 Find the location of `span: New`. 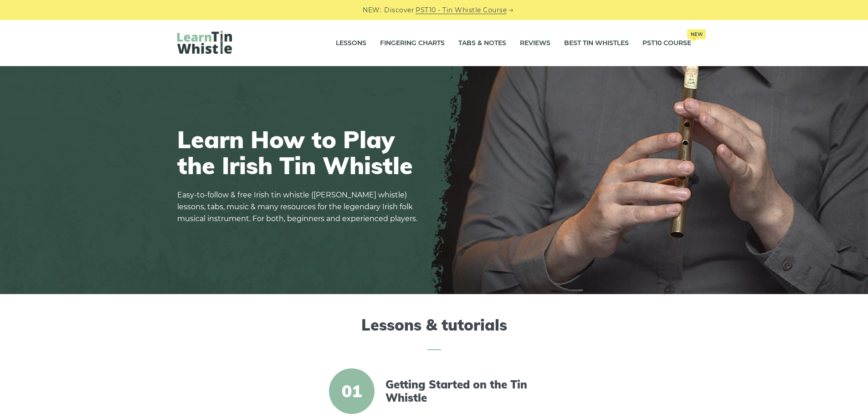

span: New is located at coordinates (697, 34).